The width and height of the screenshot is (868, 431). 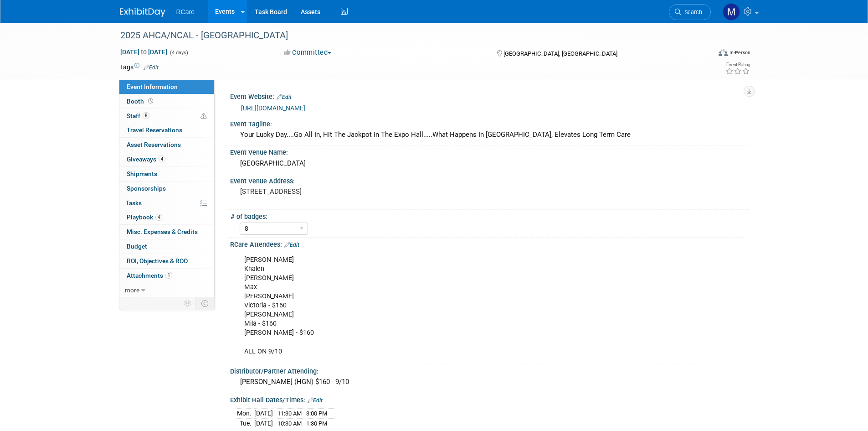 I want to click on span: 1, so click(x=169, y=274).